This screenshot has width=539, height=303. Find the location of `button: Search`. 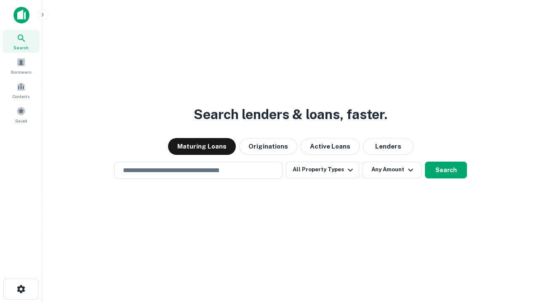

button: Search is located at coordinates (446, 170).